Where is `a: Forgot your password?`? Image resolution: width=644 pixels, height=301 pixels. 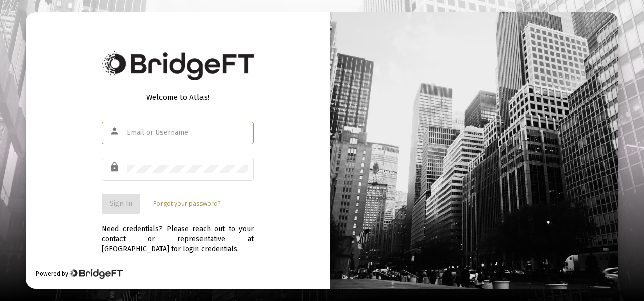
a: Forgot your password? is located at coordinates (187, 203).